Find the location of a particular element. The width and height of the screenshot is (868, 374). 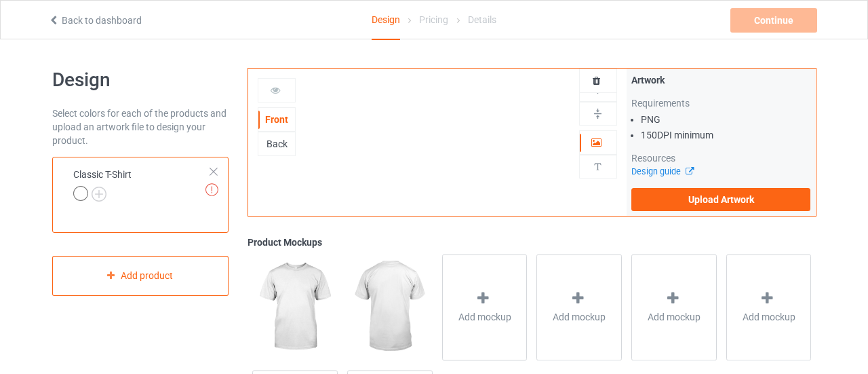

a: Back to dashboard is located at coordinates (95, 20).